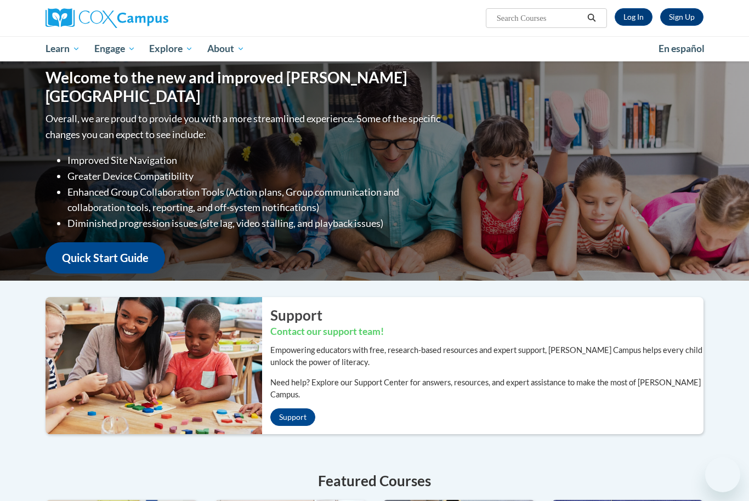 This screenshot has height=501, width=749. Describe the element at coordinates (255, 223) in the screenshot. I see `li: Diminished progression issues (site lag, video stalling, and playback issues)` at that location.